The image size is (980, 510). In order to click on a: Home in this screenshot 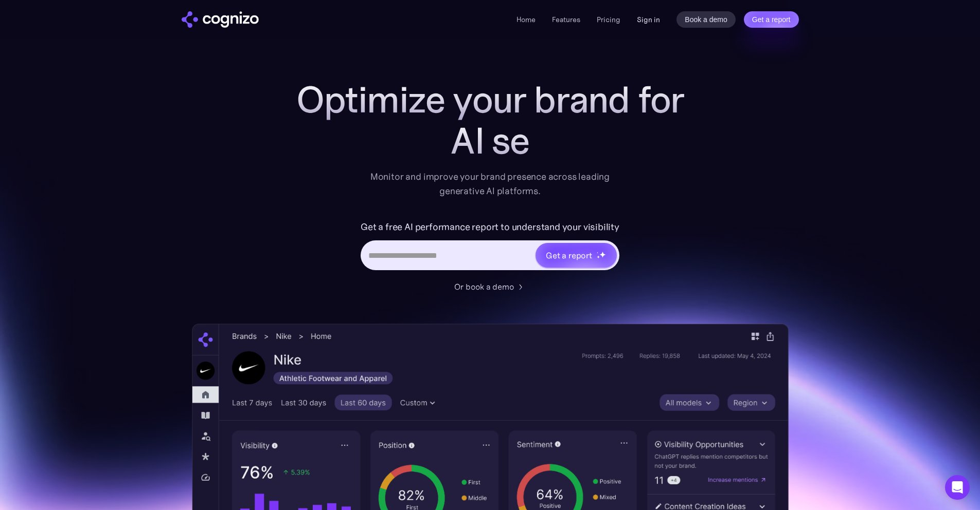, I will do `click(526, 20)`.